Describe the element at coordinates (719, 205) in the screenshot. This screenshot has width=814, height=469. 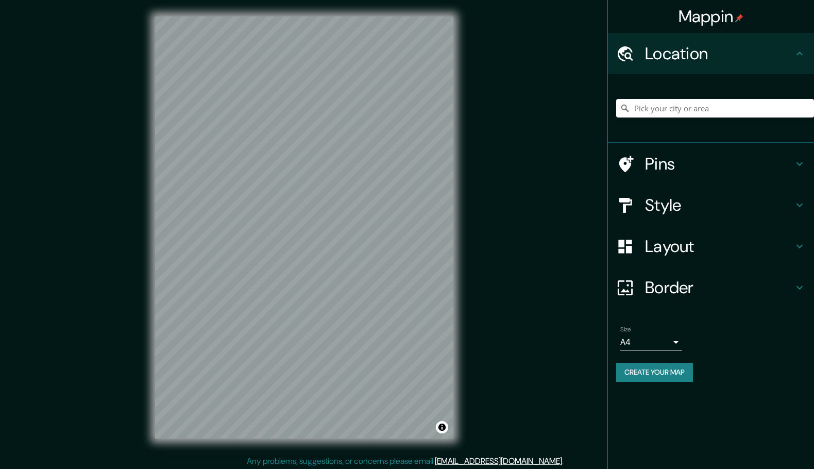
I see `h4: Style` at that location.